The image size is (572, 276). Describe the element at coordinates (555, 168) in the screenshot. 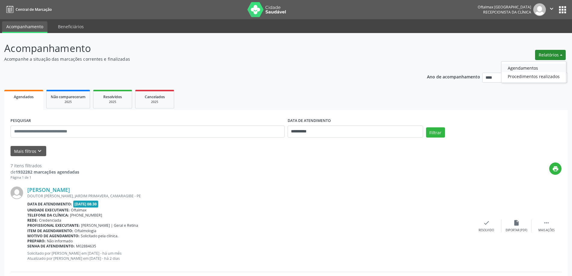

I see `button: print` at that location.